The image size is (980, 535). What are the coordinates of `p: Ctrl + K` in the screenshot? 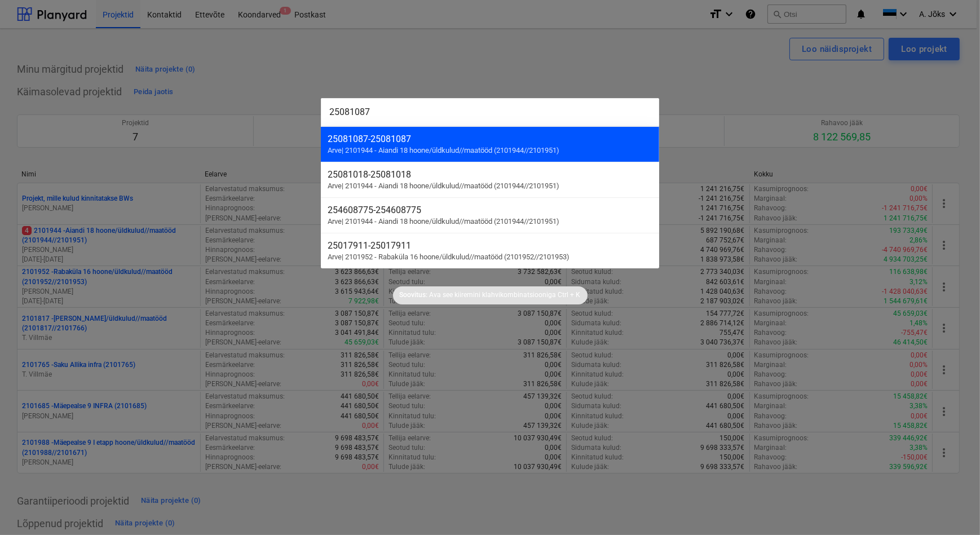 It's located at (569, 295).